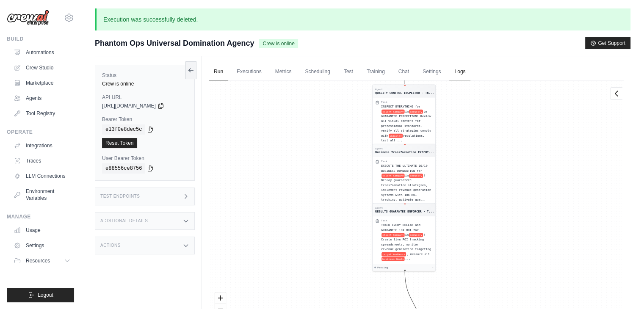 The width and height of the screenshot is (644, 309). Describe the element at coordinates (42, 195) in the screenshot. I see `a: Environment Variables` at that location.